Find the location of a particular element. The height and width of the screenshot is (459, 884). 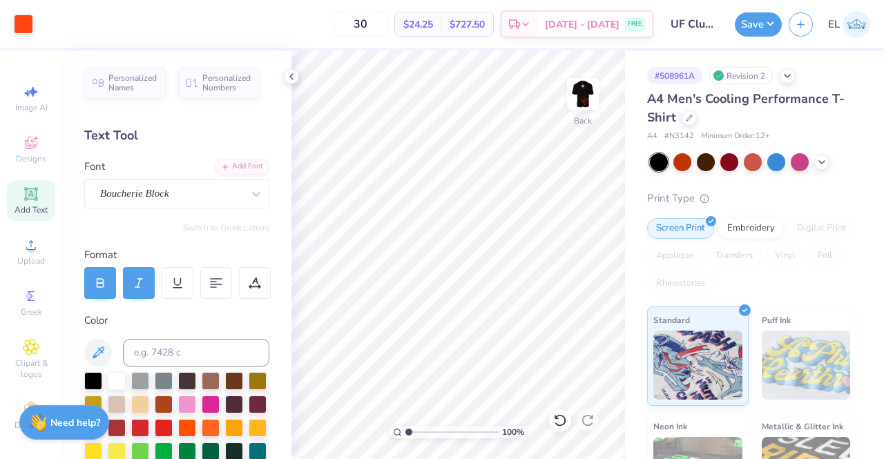

span: EL is located at coordinates (834, 24).